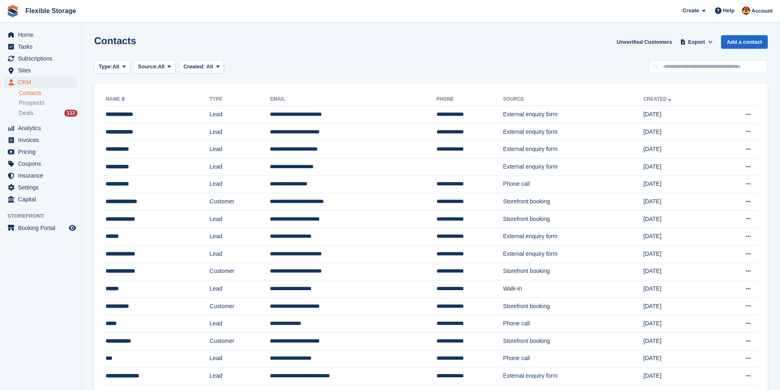 The height and width of the screenshot is (390, 780). What do you see at coordinates (43, 70) in the screenshot?
I see `span: Sites` at bounding box center [43, 70].